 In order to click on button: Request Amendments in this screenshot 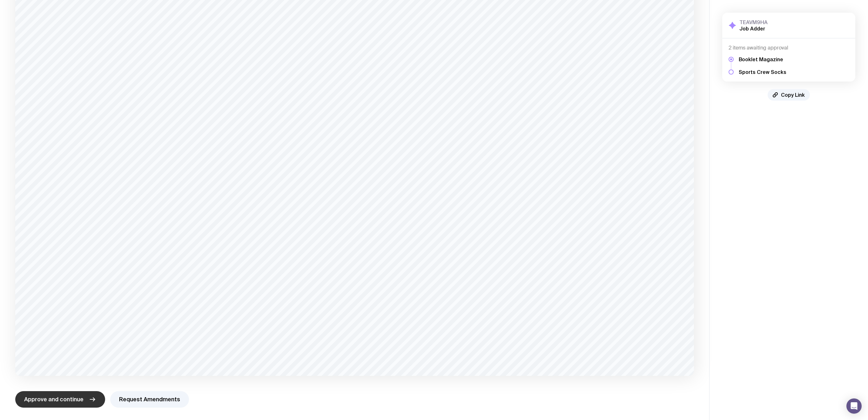, I will do `click(150, 399)`.